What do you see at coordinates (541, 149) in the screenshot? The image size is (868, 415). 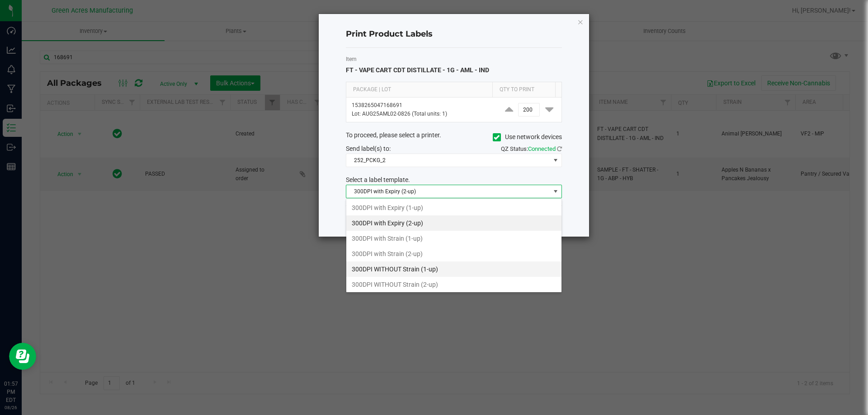 I see `span: Connected` at bounding box center [541, 149].